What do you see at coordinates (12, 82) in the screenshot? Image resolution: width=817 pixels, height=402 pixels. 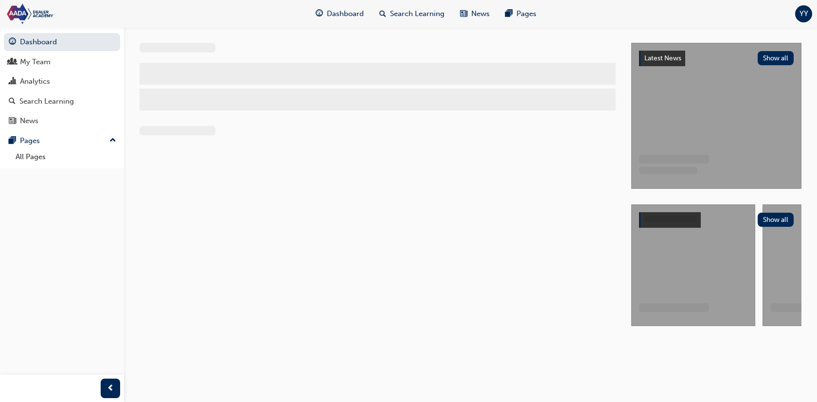 I see `span: chart-icon` at bounding box center [12, 82].